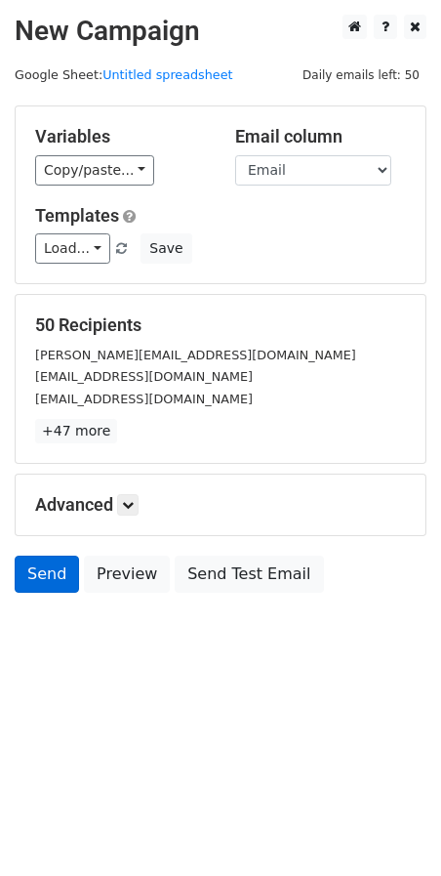 The width and height of the screenshot is (441, 876). I want to click on a: Load..., so click(72, 248).